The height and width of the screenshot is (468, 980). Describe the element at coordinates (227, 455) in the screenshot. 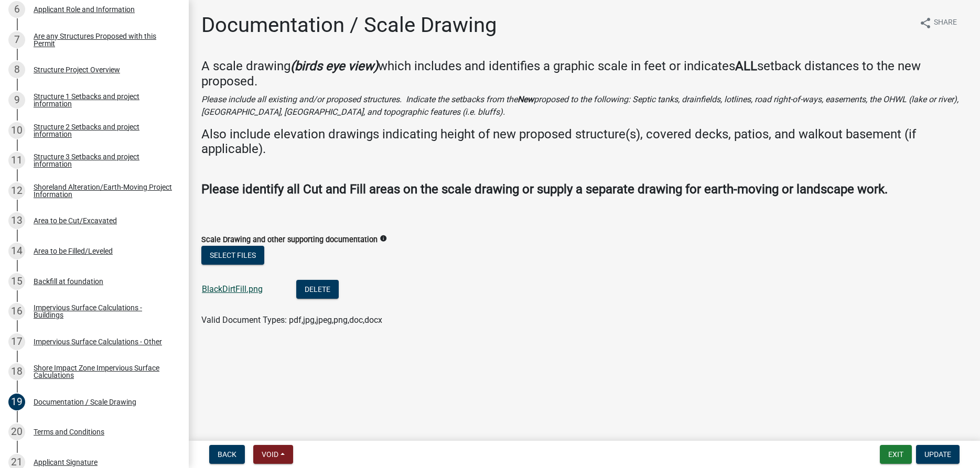

I see `span: Back` at that location.